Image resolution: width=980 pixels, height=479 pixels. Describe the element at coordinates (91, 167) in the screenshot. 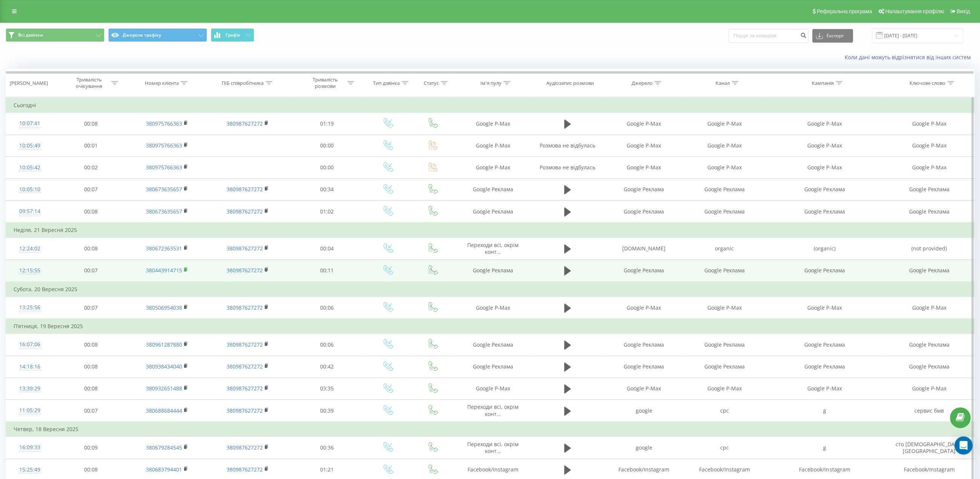

I see `td: 00:02` at that location.